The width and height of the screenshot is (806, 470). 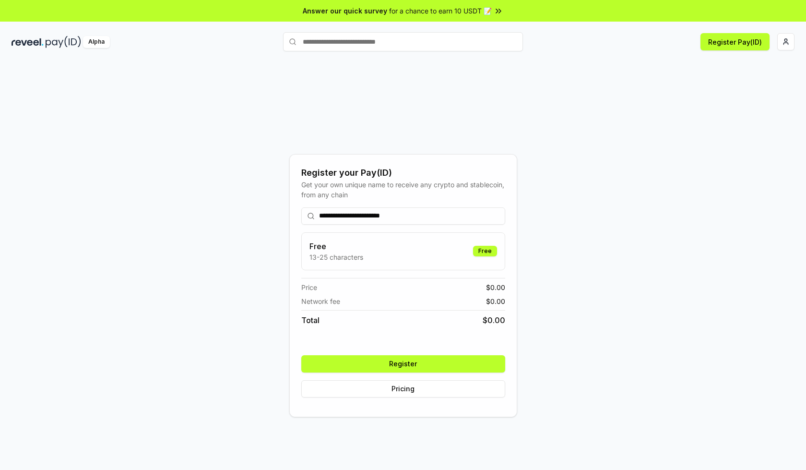 I want to click on span: Network fee, so click(x=320, y=301).